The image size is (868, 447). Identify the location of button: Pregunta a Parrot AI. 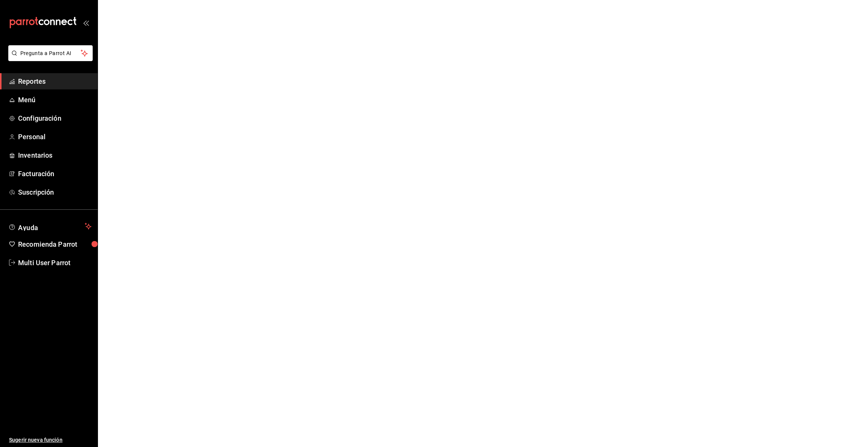
(51, 53).